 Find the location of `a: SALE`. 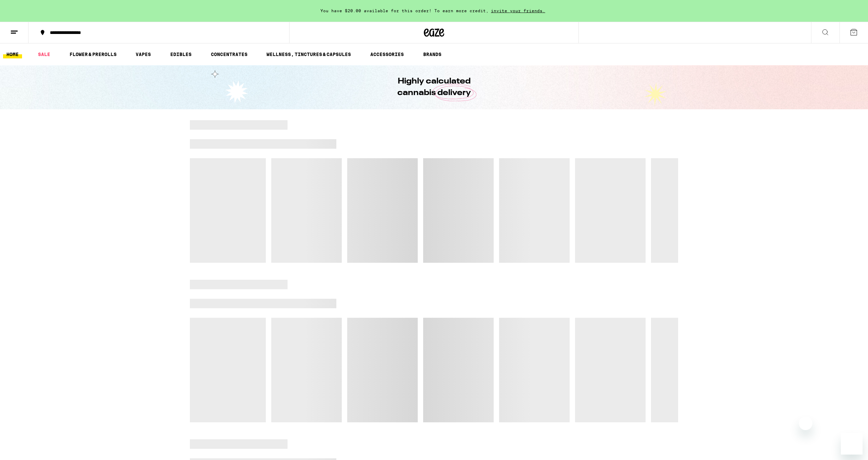

a: SALE is located at coordinates (44, 55).